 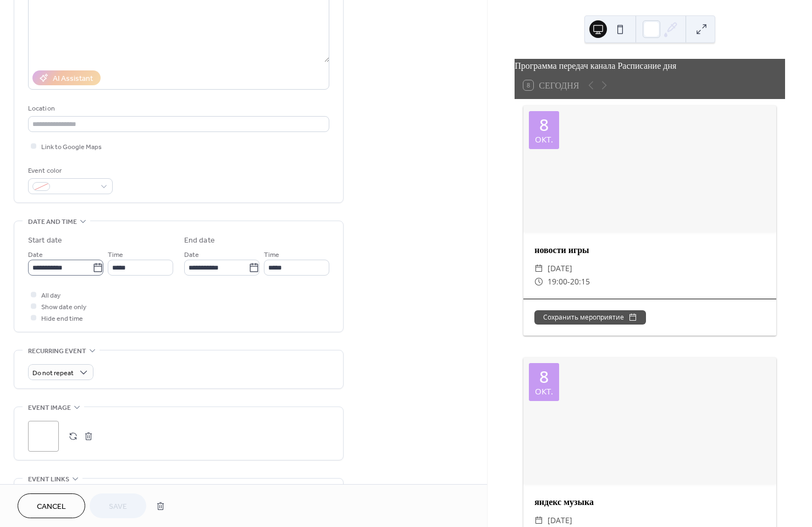 What do you see at coordinates (581, 282) in the screenshot?
I see `span: 20:15` at bounding box center [581, 282].